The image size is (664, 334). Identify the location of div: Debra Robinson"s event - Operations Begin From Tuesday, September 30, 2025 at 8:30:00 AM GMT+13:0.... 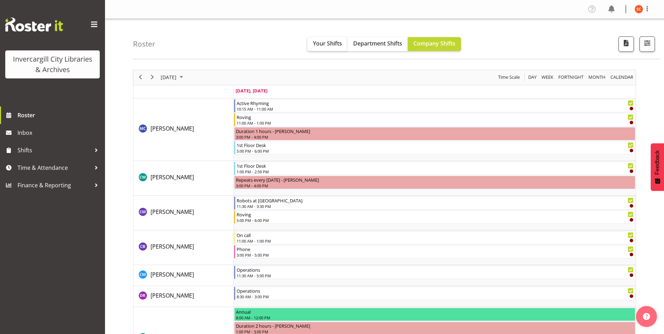
(435, 293).